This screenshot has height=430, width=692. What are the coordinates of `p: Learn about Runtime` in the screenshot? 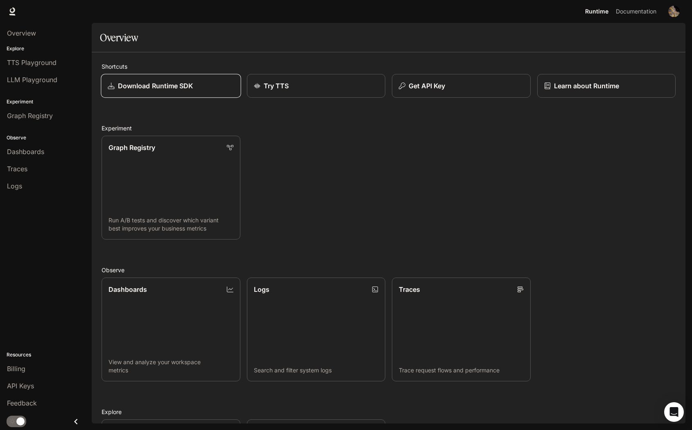 It's located at (586, 86).